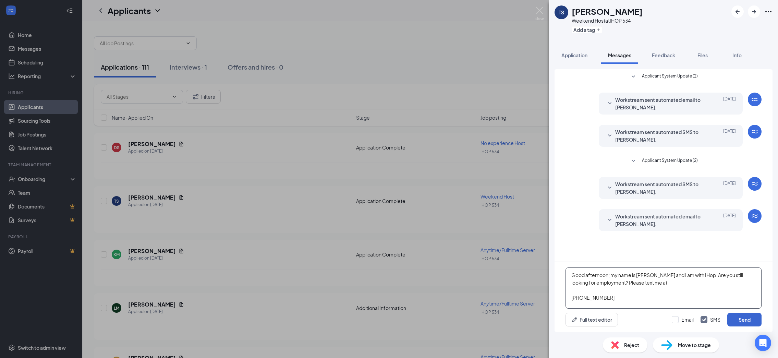 The image size is (778, 358). What do you see at coordinates (754, 12) in the screenshot?
I see `button: ArrowRight` at bounding box center [754, 12].